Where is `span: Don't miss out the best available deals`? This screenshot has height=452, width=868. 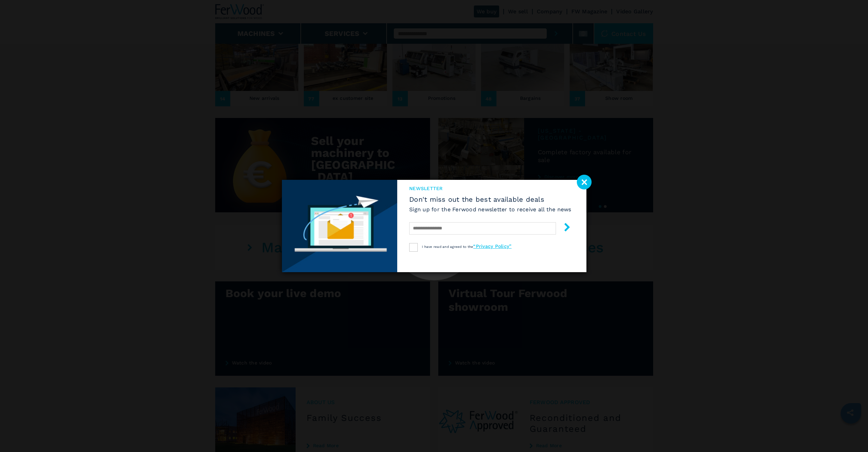 span: Don't miss out the best available deals is located at coordinates (490, 199).